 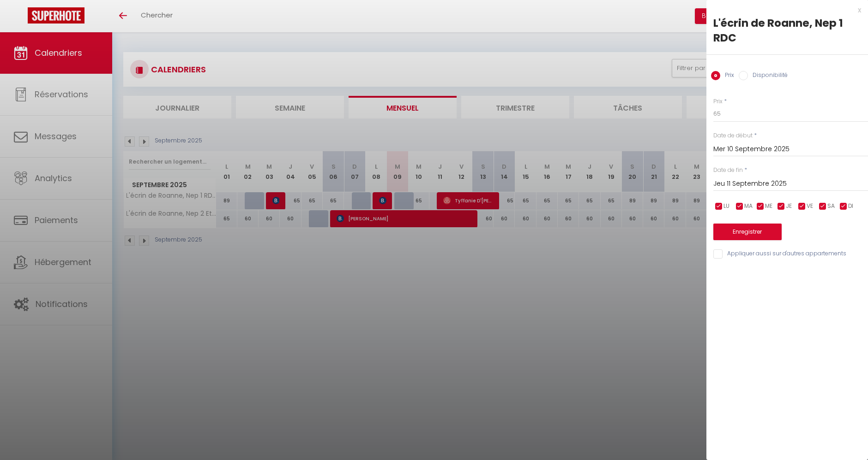 I want to click on span: MA, so click(x=748, y=206).